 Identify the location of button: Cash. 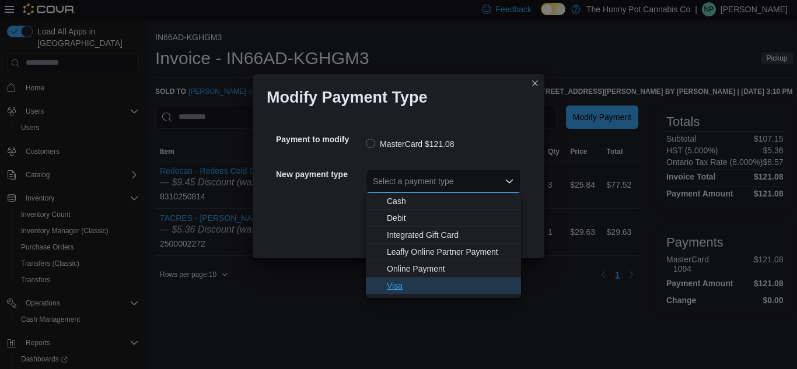
(444, 201).